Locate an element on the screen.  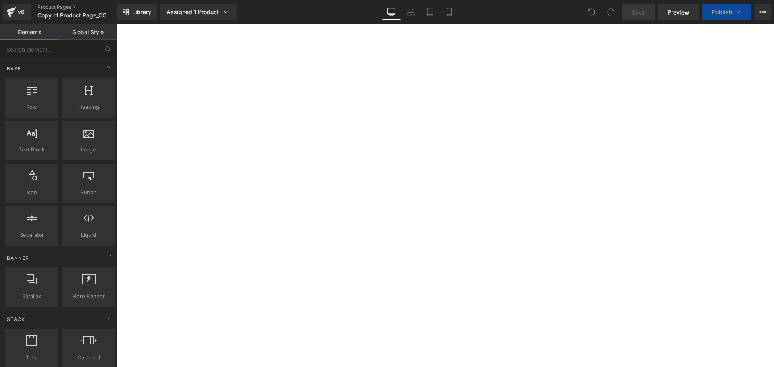
a: Preview is located at coordinates (679, 12).